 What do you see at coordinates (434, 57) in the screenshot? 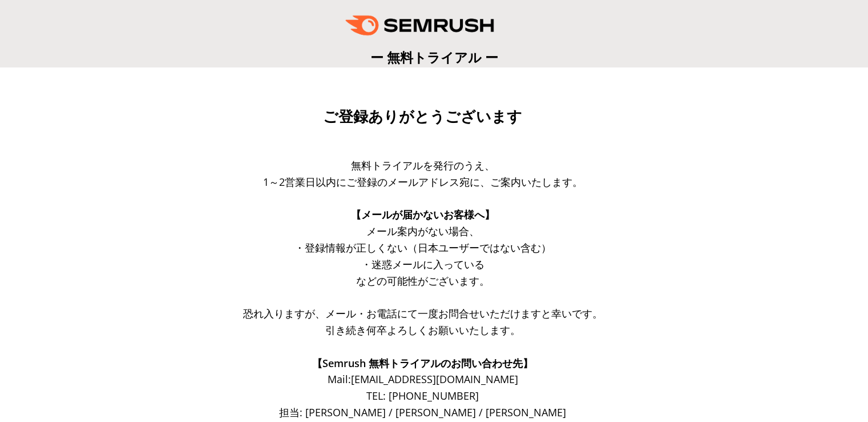
I see `span: ー 無料トライアル ー` at bounding box center [434, 57].